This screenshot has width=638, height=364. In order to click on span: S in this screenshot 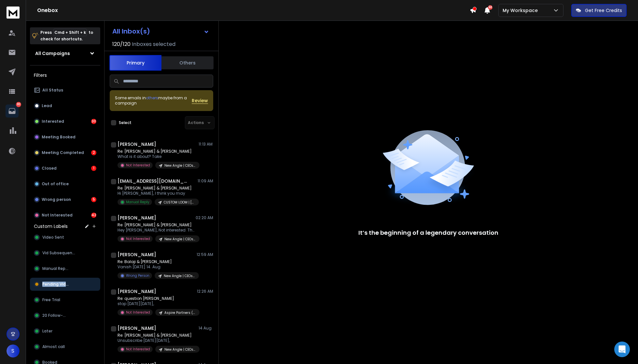, I will do `click(13, 351)`.